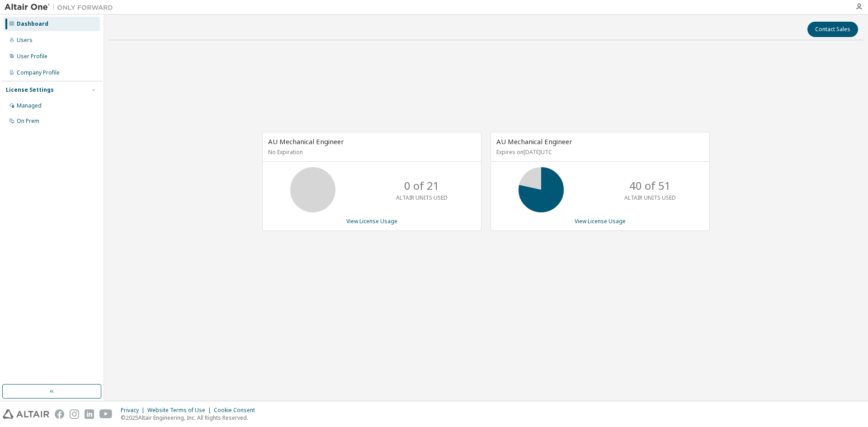 This screenshot has width=868, height=427. Describe the element at coordinates (74, 414) in the screenshot. I see `img: instagram.svg` at that location.